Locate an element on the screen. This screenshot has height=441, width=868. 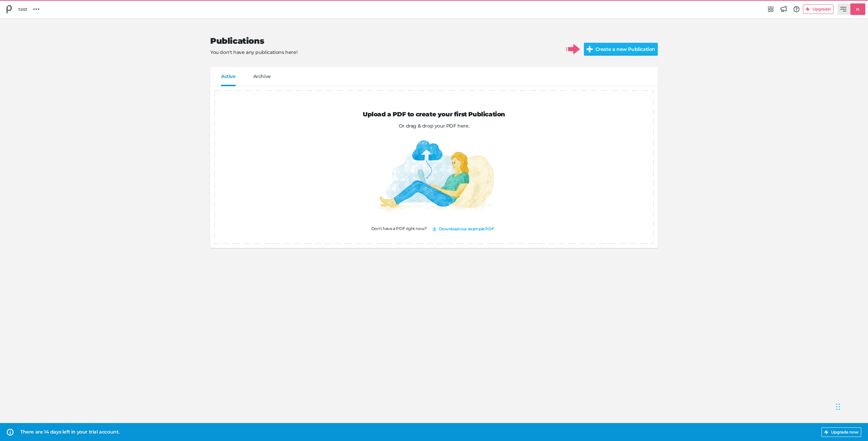
a: Archive is located at coordinates (262, 80).